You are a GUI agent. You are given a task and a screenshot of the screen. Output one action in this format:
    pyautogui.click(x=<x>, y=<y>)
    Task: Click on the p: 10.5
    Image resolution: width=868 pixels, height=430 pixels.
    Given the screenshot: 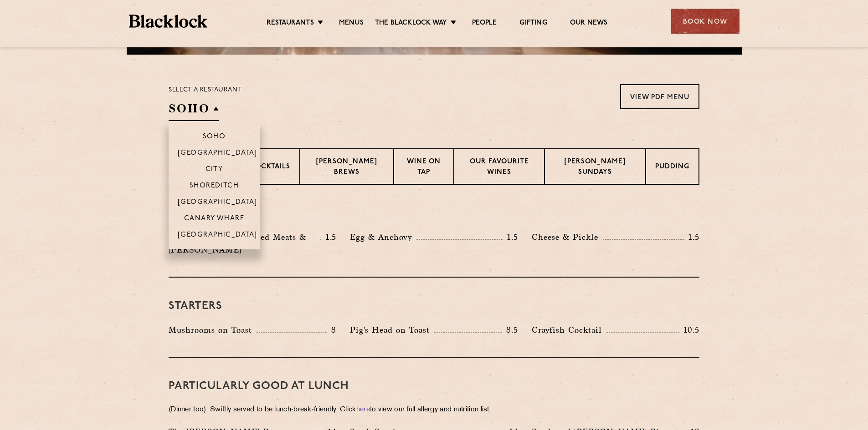 What is the action you would take?
    pyautogui.click(x=689, y=330)
    